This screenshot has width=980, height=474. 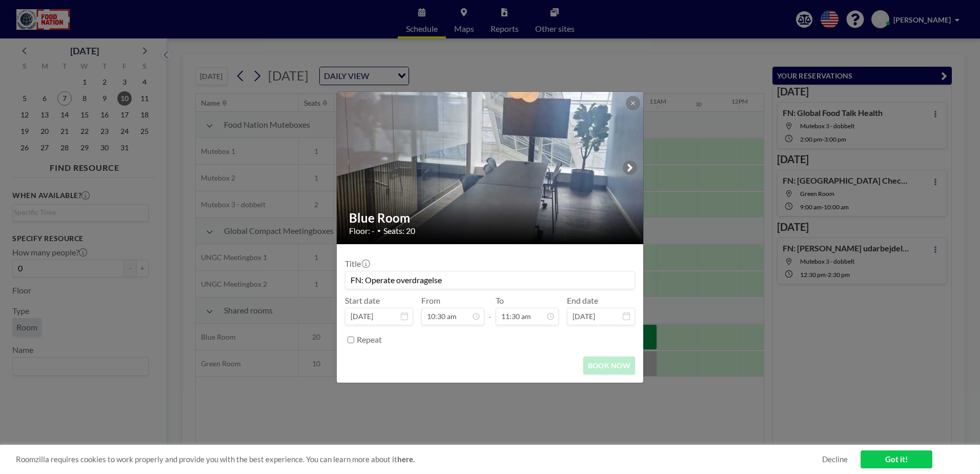 What do you see at coordinates (362, 231) in the screenshot?
I see `span: Floor: -` at bounding box center [362, 231].